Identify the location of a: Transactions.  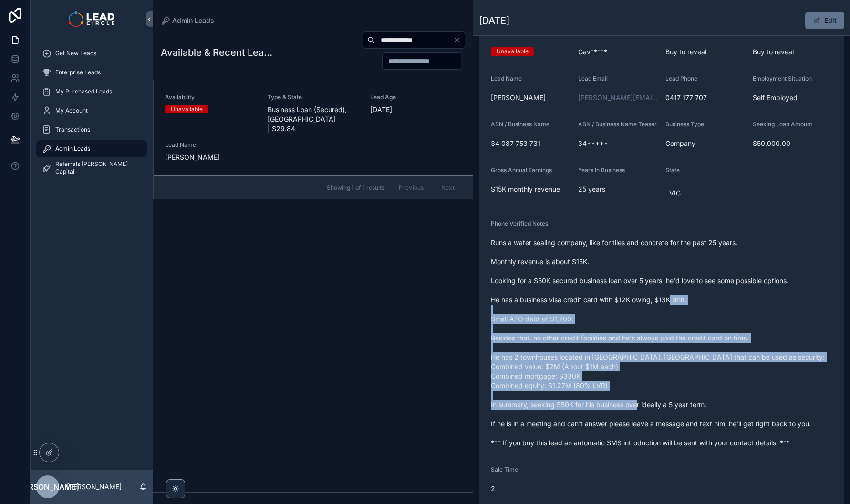
(92, 129).